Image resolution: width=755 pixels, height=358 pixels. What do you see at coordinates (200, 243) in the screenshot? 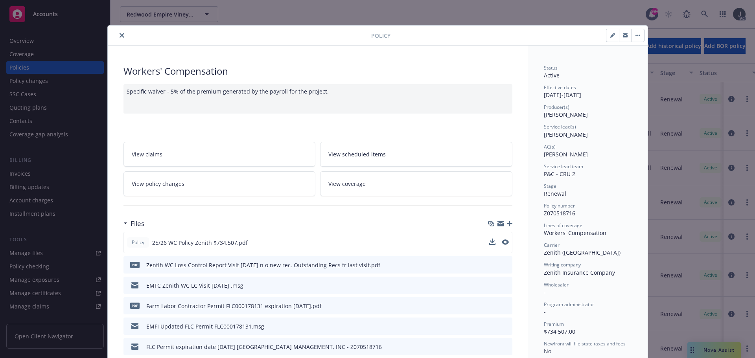
I see `span: 25/26 WC Policy Zenith $734,507.pdf` at bounding box center [200, 243].